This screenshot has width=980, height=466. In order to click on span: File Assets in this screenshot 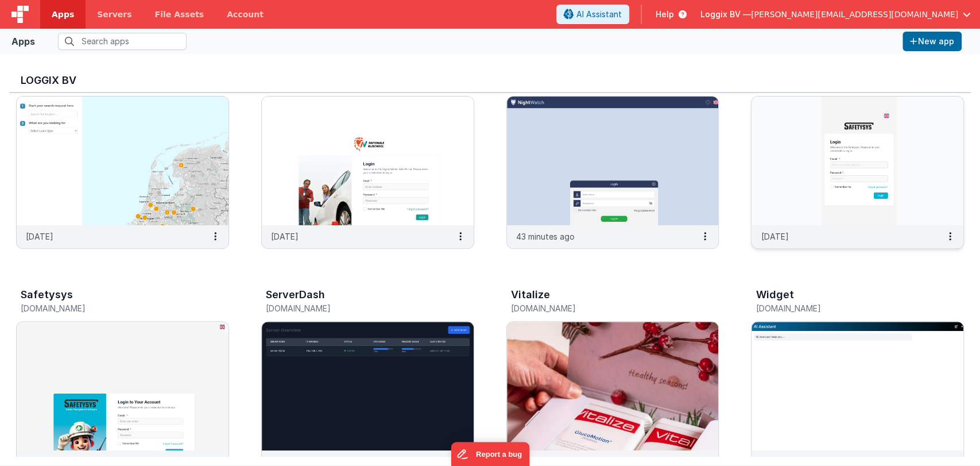, I will do `click(180, 14)`.